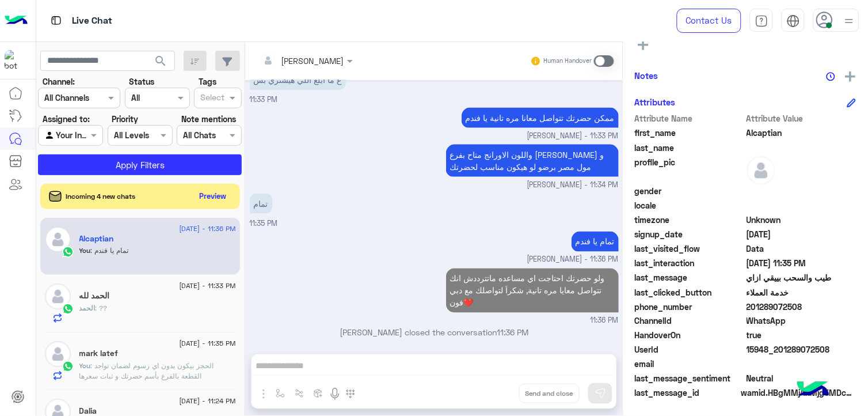 The height and width of the screenshot is (416, 868). Describe the element at coordinates (690, 190) in the screenshot. I see `span: gender` at that location.